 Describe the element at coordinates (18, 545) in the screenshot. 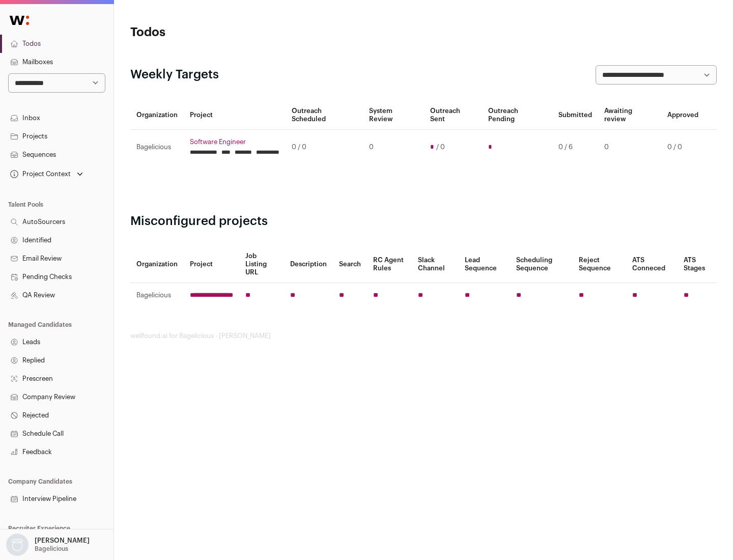

I see `img: nopic.png` at that location.